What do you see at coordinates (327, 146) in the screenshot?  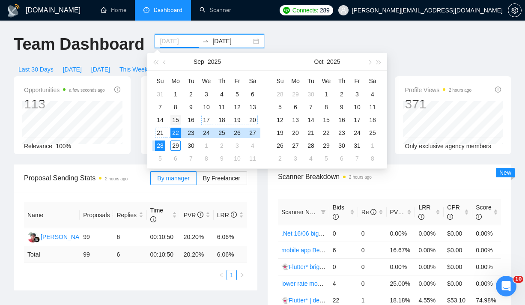 I see `td: 2025-10-29` at bounding box center [327, 146].